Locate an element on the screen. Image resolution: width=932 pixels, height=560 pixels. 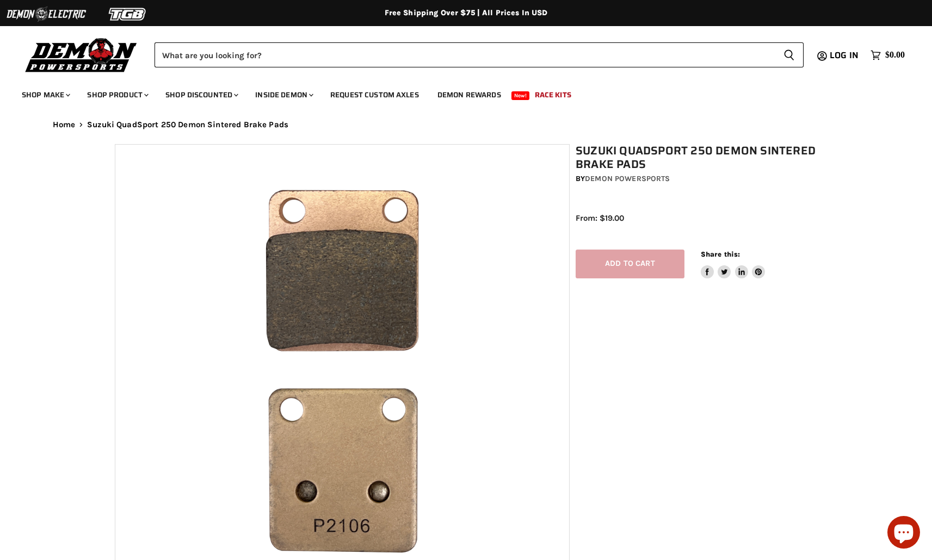
img: TGB Logo 2 is located at coordinates (128, 14).